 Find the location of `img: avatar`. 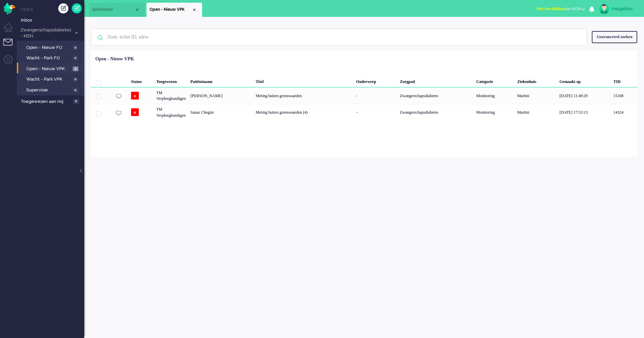

img: avatar is located at coordinates (604, 9).